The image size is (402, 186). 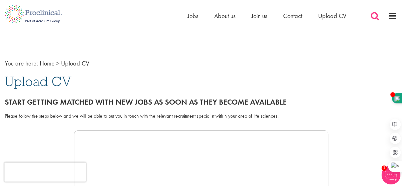 What do you see at coordinates (259, 16) in the screenshot?
I see `span: Join us` at bounding box center [259, 16].